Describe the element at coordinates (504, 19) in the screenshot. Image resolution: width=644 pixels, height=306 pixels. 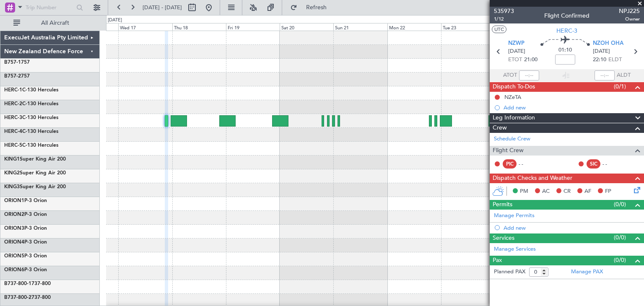
I see `span: 1/12` at that location.